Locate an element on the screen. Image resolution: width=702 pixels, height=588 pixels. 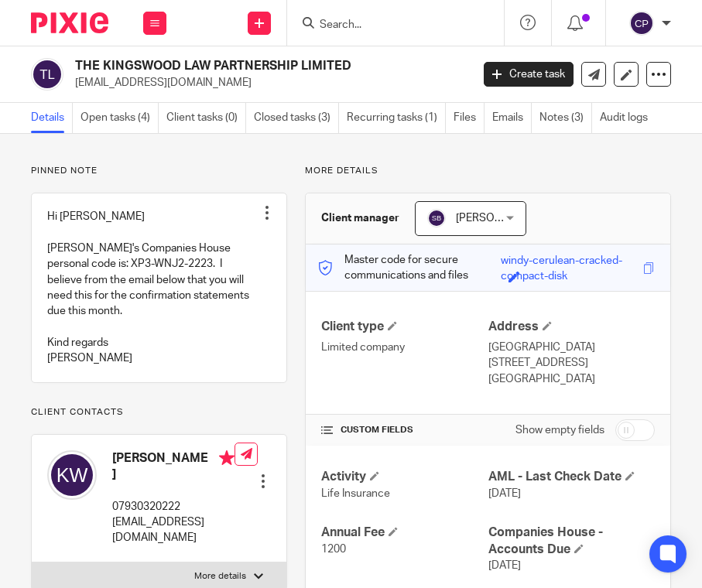
h3: Client manager is located at coordinates (360, 218).